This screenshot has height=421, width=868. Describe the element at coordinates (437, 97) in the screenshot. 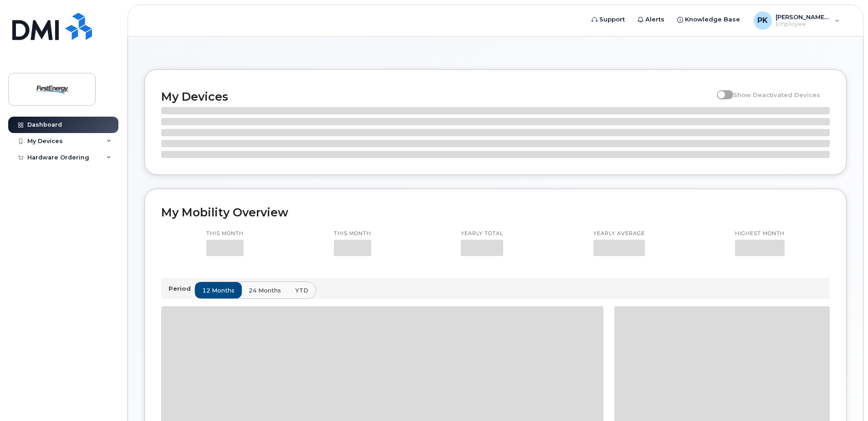

I see `h2: My Devices` at that location.